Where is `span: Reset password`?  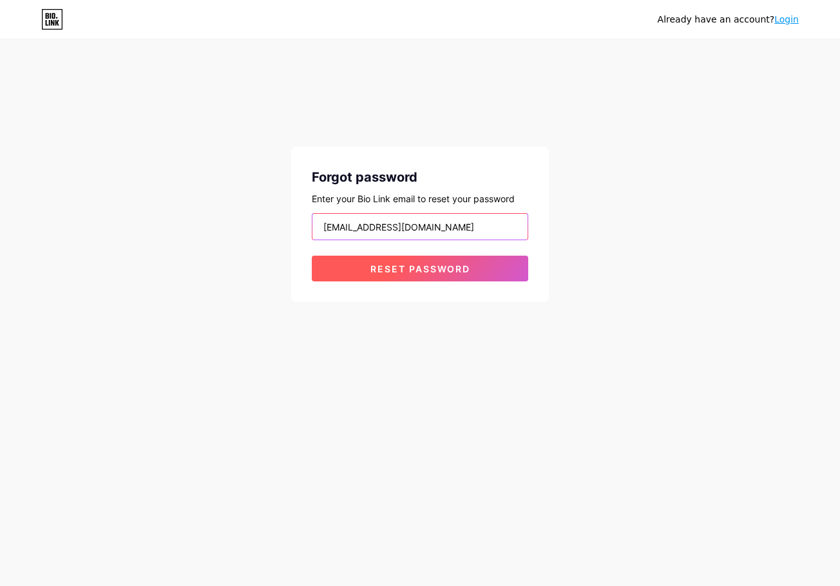 span: Reset password is located at coordinates (420, 269).